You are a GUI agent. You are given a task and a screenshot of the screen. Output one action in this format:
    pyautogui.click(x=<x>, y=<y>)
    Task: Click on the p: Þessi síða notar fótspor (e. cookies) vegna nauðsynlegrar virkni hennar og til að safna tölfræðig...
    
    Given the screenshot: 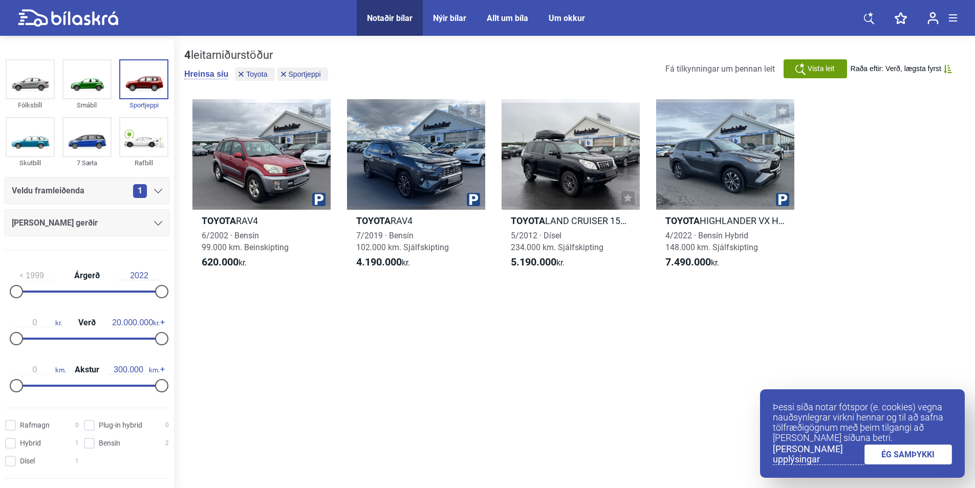 What is the action you would take?
    pyautogui.click(x=863, y=423)
    